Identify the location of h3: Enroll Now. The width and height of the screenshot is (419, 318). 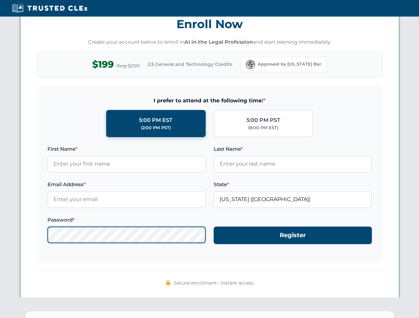
(210, 24).